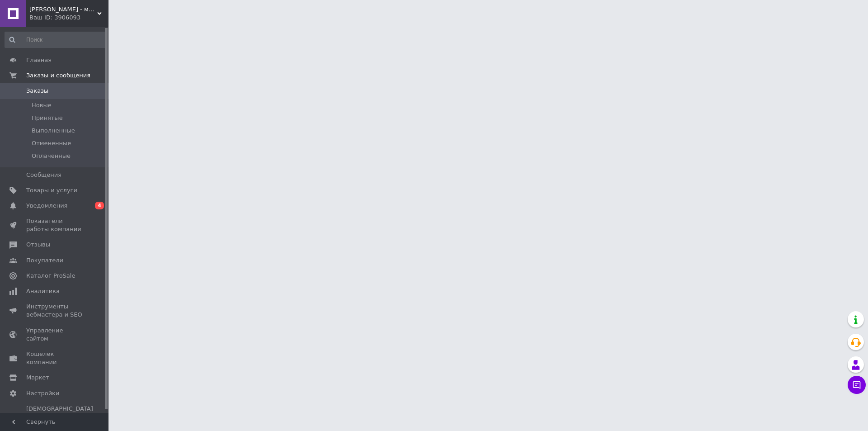  What do you see at coordinates (45, 261) in the screenshot?
I see `span: Покупатели` at bounding box center [45, 261].